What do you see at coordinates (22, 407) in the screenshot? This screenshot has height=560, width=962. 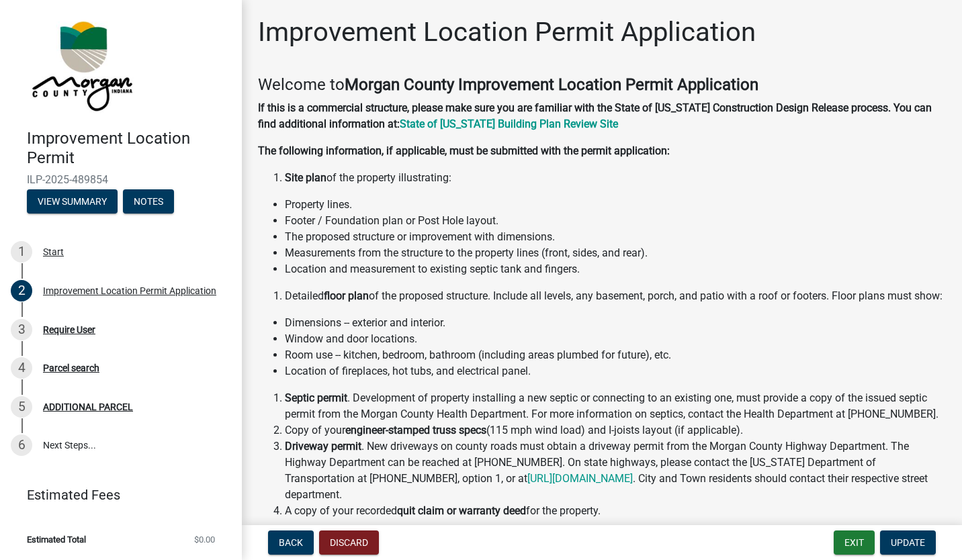 I see `div: 5` at bounding box center [22, 407].